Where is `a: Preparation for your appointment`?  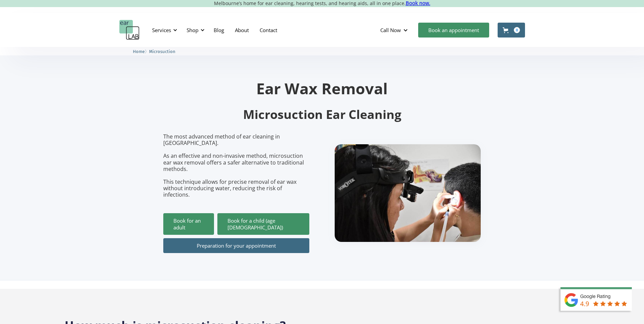
a: Preparation for your appointment is located at coordinates (236, 245).